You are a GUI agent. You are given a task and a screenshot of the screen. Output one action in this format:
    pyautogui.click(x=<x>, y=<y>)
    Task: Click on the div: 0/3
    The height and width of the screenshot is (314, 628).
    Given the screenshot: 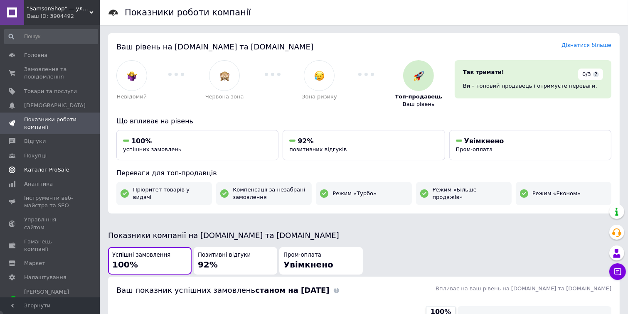 What is the action you would take?
    pyautogui.click(x=591, y=74)
    